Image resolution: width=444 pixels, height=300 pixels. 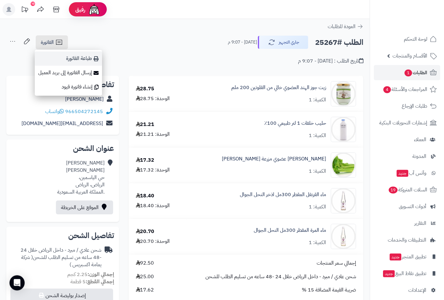 What do you see at coordinates (407, 39) in the screenshot?
I see `a: لوحة التحكم` at bounding box center [407, 39].